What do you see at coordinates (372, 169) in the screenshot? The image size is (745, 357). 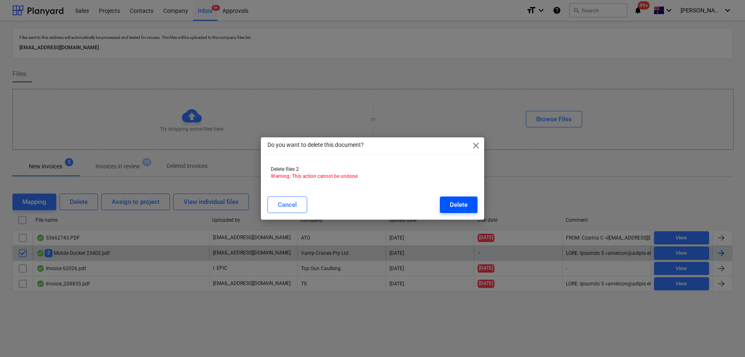 I see `p: Delete files 2` at bounding box center [372, 169].